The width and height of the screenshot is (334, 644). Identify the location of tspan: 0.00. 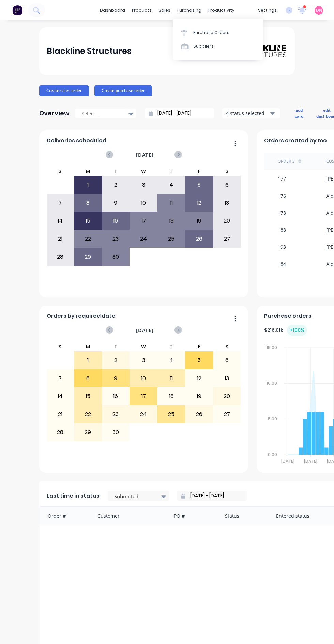
(272, 454).